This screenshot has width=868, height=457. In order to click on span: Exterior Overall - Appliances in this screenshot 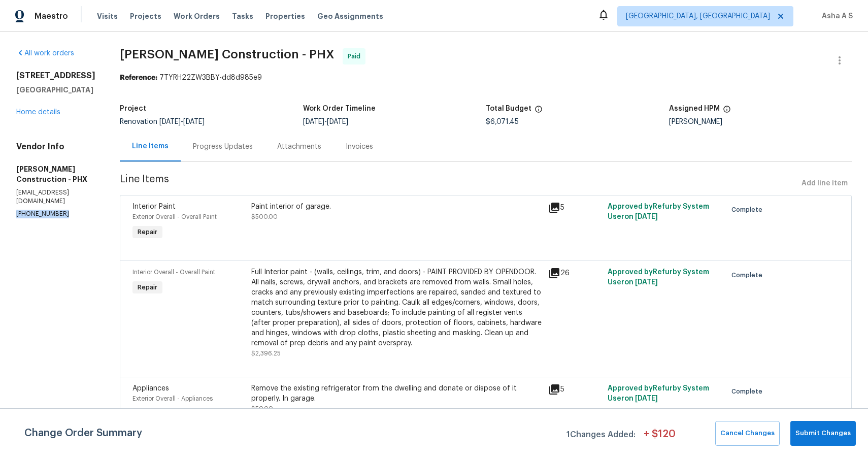, I will do `click(173, 399)`.